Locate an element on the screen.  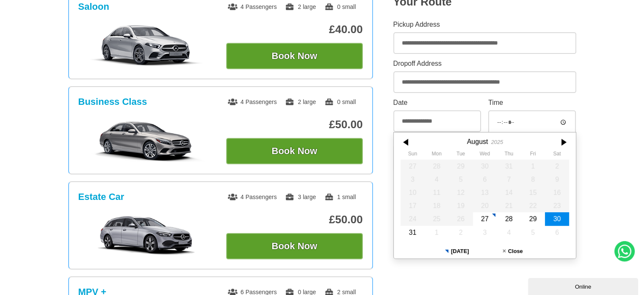
h3: Business Class is located at coordinates (112, 102).